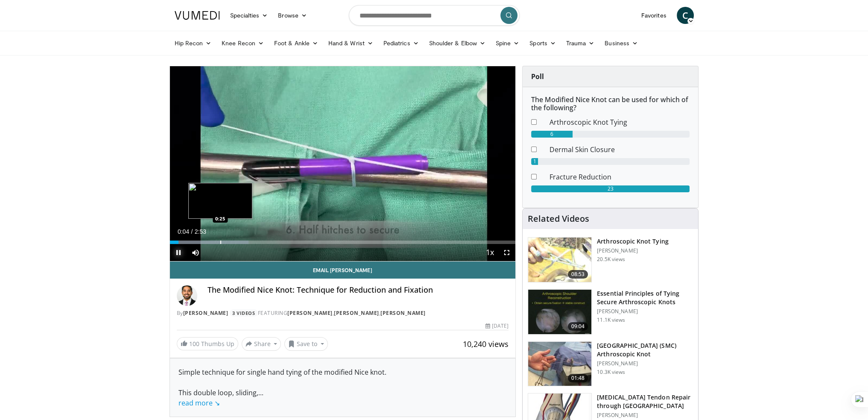 The width and height of the screenshot is (868, 420). What do you see at coordinates (611, 372) in the screenshot?
I see `p: 10.3K views` at bounding box center [611, 372].